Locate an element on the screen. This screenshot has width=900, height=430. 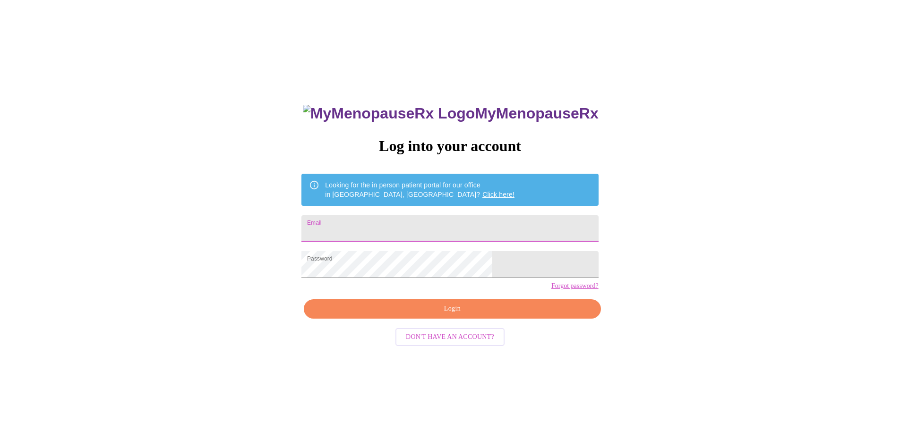
a: Click here! is located at coordinates (499, 195).